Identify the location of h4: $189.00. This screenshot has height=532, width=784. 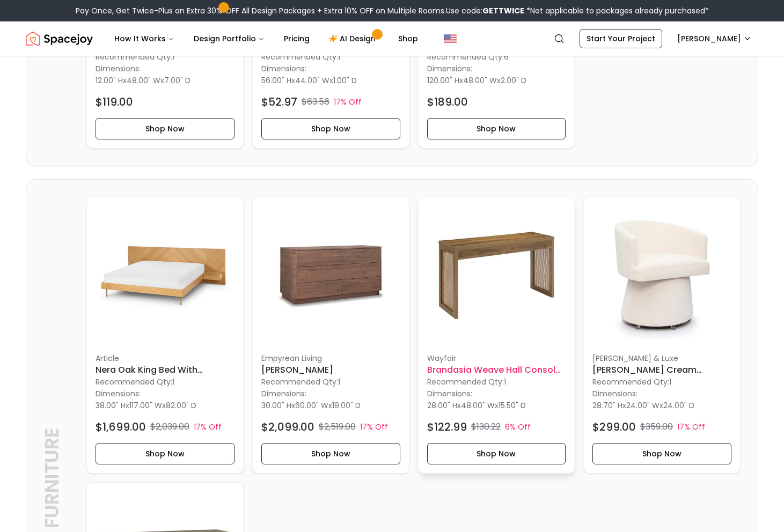
(448, 102).